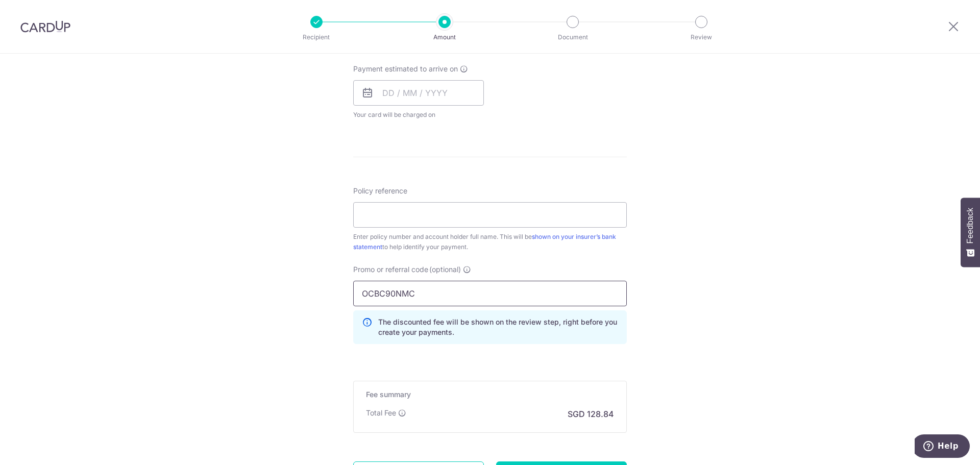 Image resolution: width=980 pixels, height=465 pixels. What do you see at coordinates (970, 226) in the screenshot?
I see `span: Feedback` at bounding box center [970, 226].